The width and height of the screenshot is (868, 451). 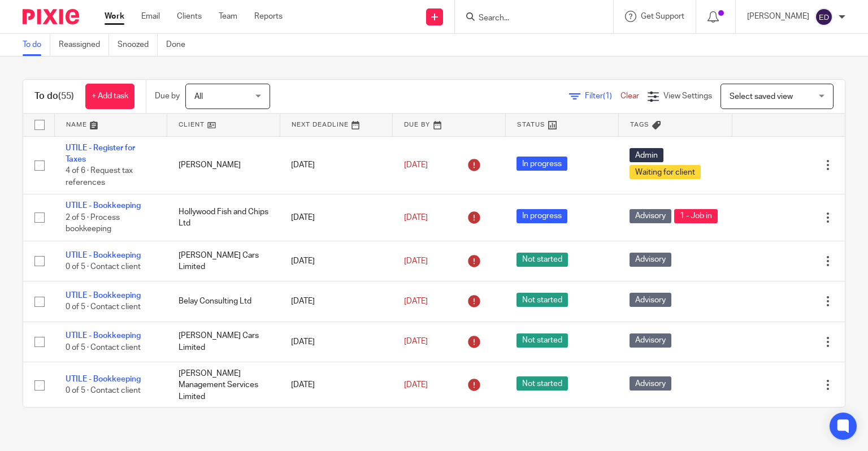 What do you see at coordinates (151, 16) in the screenshot?
I see `a: Email` at bounding box center [151, 16].